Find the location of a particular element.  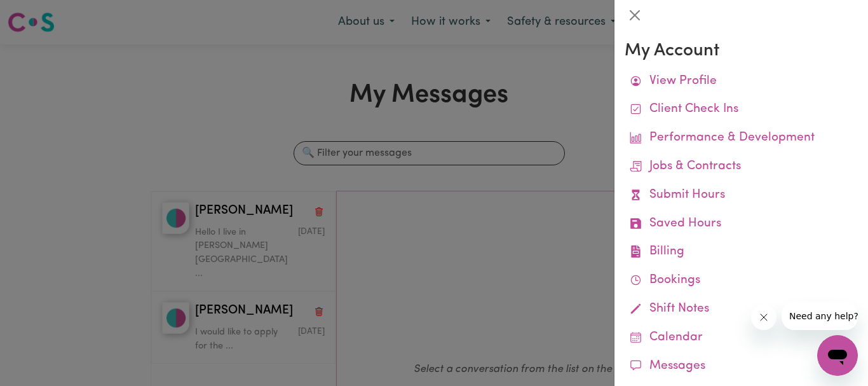

a: Jobs & Contracts is located at coordinates (741, 166).